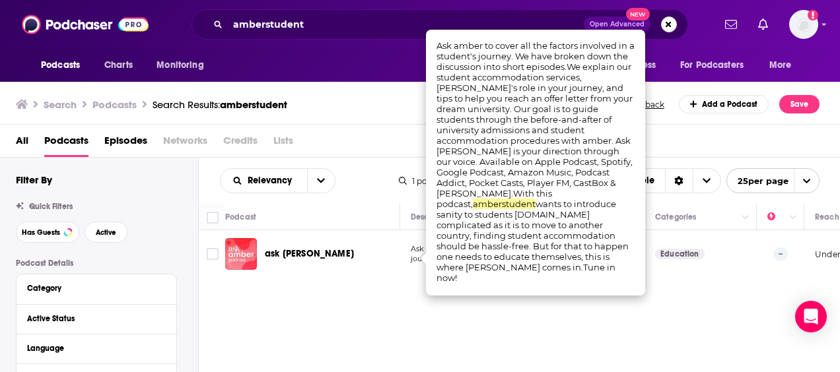  Describe the element at coordinates (92, 349) in the screenshot. I see `div: Language` at that location.